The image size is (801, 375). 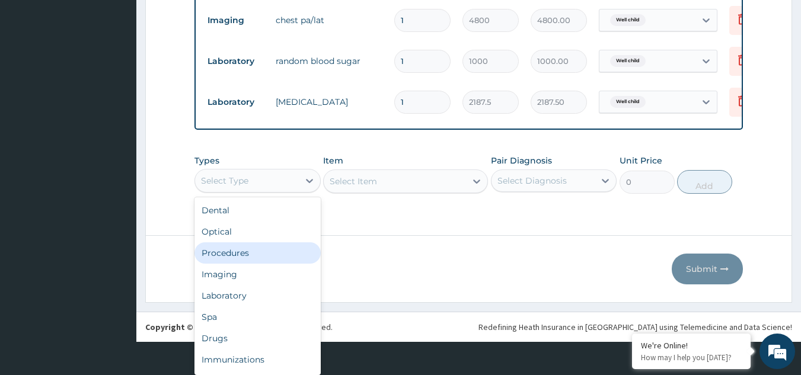 I want to click on label: Item, so click(x=333, y=161).